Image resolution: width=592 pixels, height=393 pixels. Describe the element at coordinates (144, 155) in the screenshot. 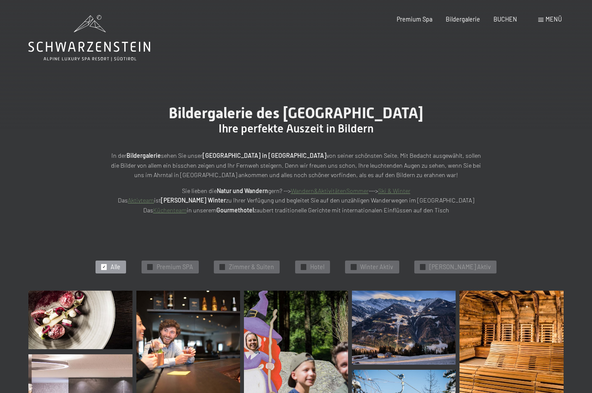

I see `strong: Bildergalerie` at that location.